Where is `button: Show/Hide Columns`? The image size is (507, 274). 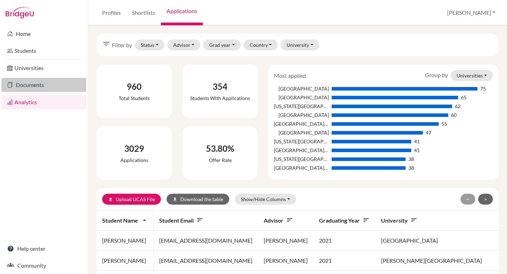
button: Show/Hide Columns is located at coordinates (265, 199).